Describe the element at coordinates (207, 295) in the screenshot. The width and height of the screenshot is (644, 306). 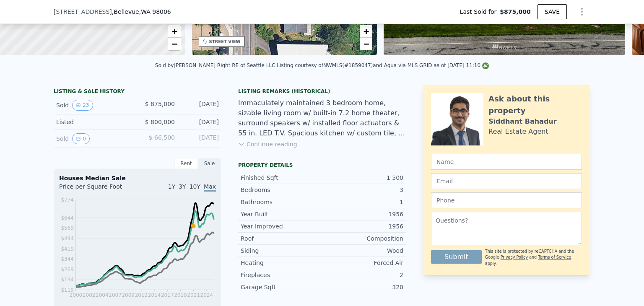
I see `tspan: 2024` at that location.